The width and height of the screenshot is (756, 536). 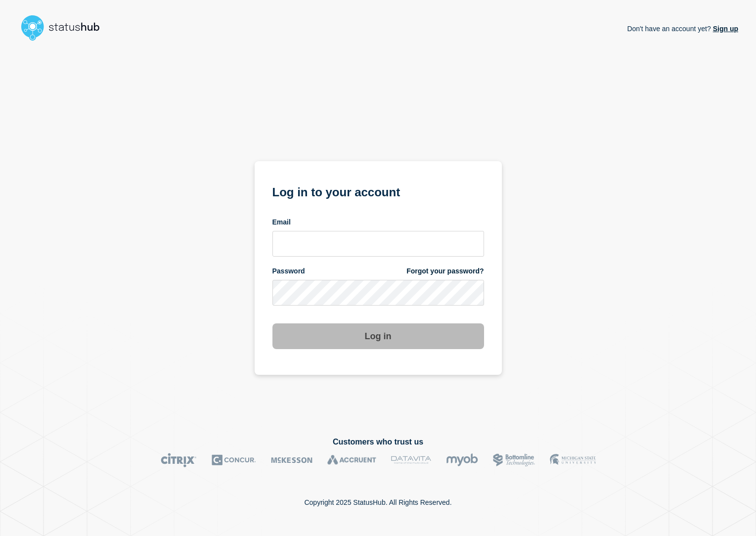 I want to click on span: Email, so click(x=282, y=222).